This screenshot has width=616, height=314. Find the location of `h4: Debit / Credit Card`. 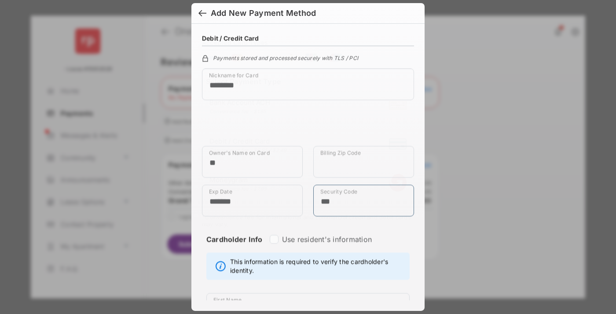

h4: Debit / Credit Card is located at coordinates (231, 38).